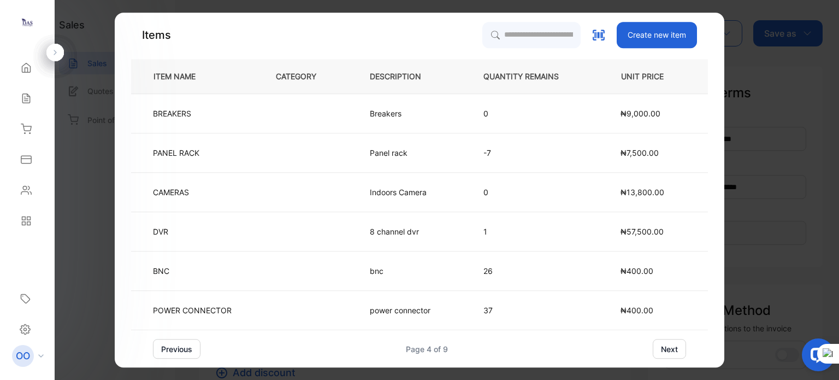  Describe the element at coordinates (400, 310) in the screenshot. I see `p: power connector` at that location.